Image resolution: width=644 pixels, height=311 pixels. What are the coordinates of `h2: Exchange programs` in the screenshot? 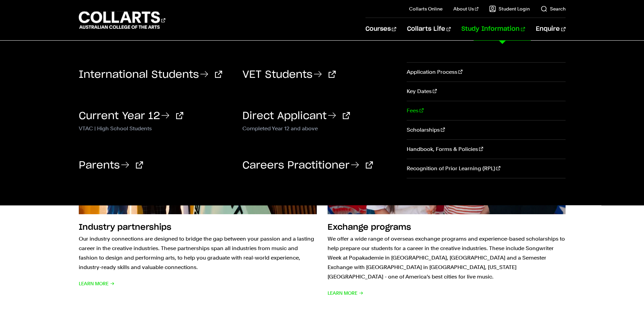 It's located at (369, 227).